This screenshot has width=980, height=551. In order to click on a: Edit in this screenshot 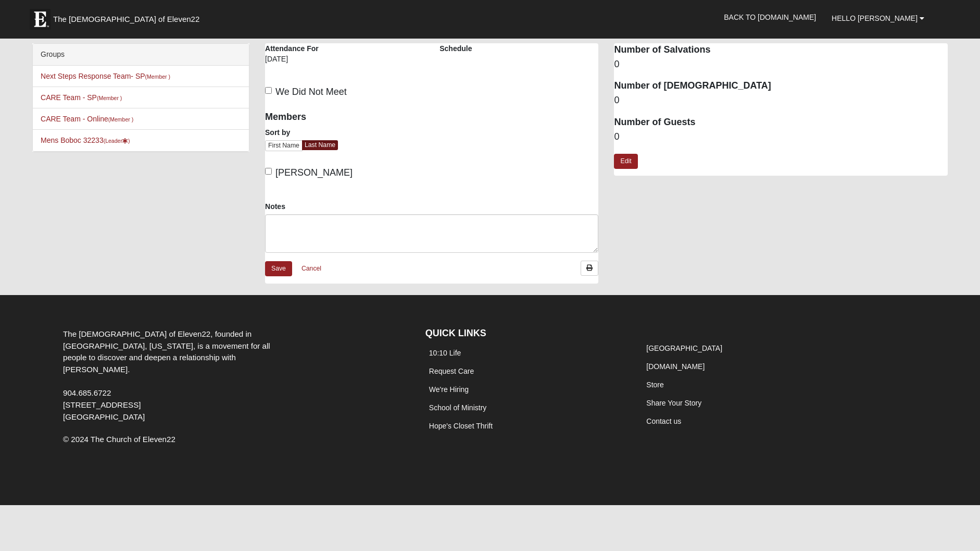, I will do `click(626, 161)`.